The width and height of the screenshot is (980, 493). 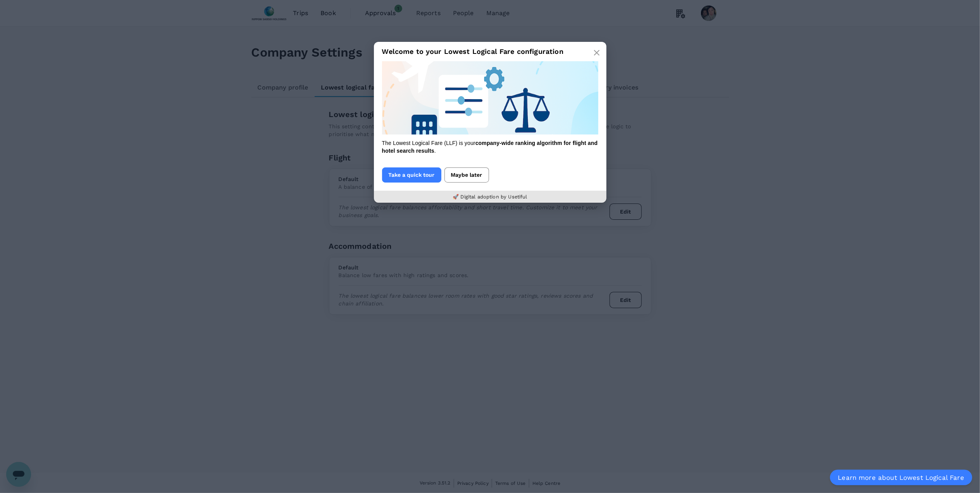 What do you see at coordinates (428, 143) in the screenshot?
I see `span: The Lowest Logical Fare (LLF) is your` at bounding box center [428, 143].